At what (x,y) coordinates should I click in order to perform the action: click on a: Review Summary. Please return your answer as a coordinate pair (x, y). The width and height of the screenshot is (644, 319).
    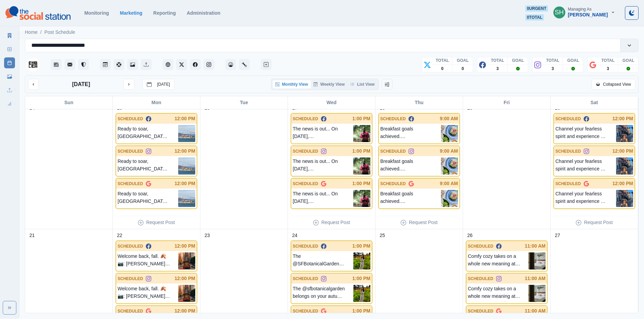
    Looking at the image, I should click on (10, 104).